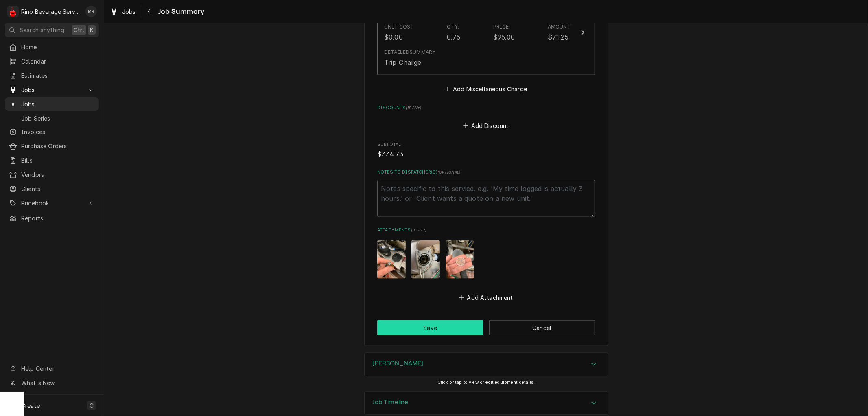 This screenshot has width=868, height=416. What do you see at coordinates (410, 52) in the screenshot?
I see `div: Detailed Summary` at bounding box center [410, 52].